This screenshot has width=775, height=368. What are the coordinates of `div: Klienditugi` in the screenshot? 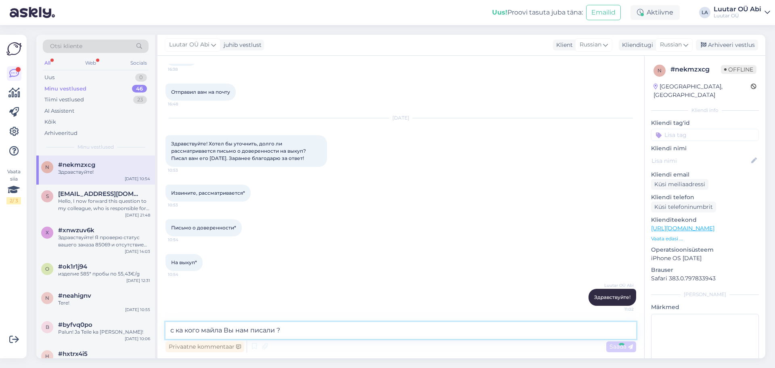 It's located at (635, 45).